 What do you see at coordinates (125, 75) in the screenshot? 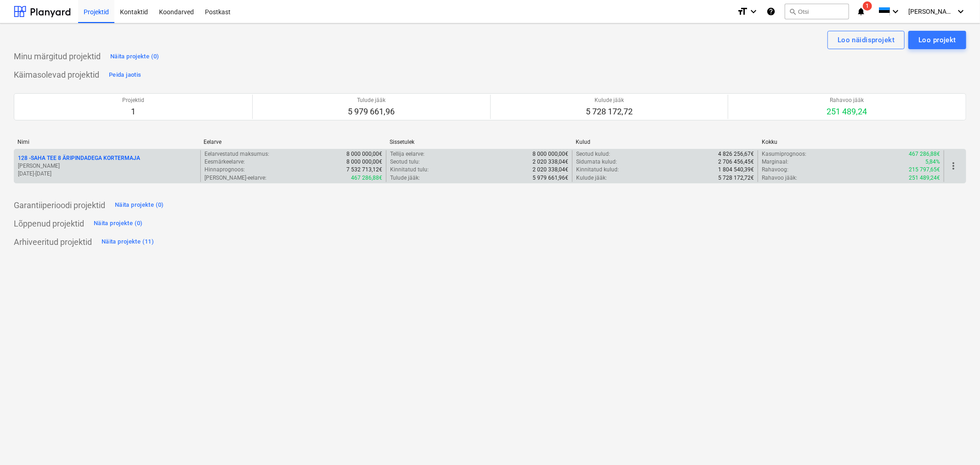
I see `button: Peida jaotis` at bounding box center [125, 75].